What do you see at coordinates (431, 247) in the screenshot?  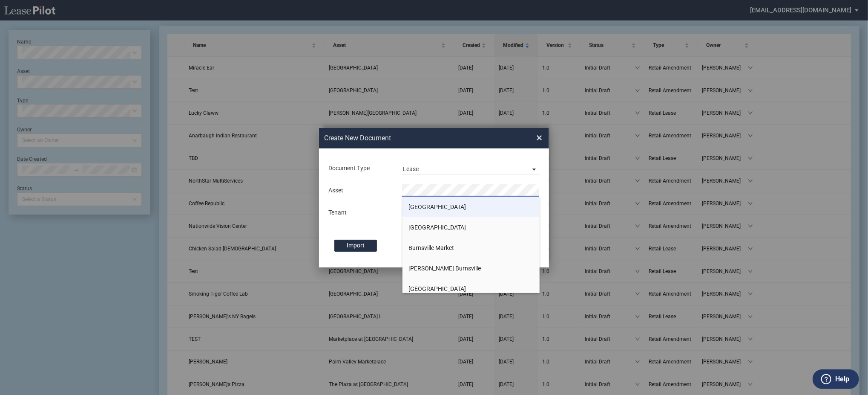 I see `span: Burnsville Market` at bounding box center [431, 247].